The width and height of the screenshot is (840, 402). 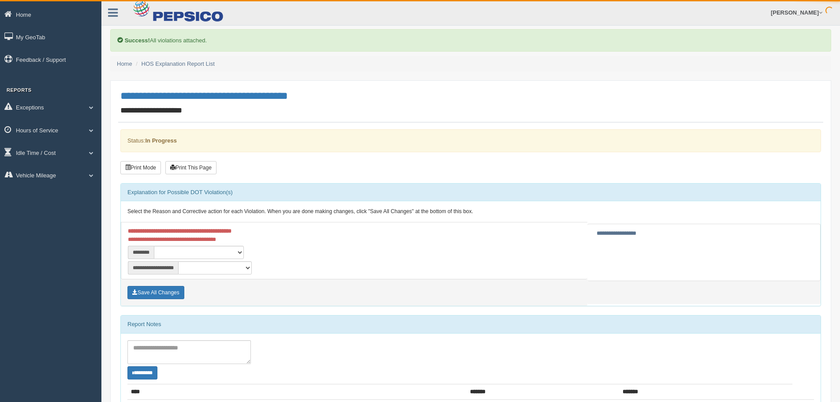 I want to click on button: Change Filter Options, so click(x=142, y=372).